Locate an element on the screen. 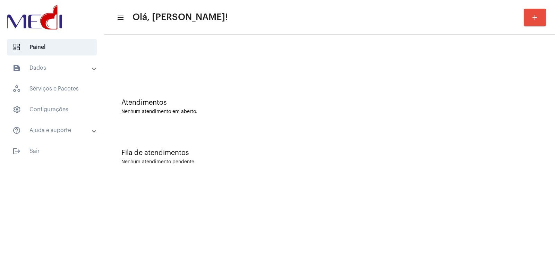 The width and height of the screenshot is (555, 268). mat-panel-title: Dados is located at coordinates (52, 68).